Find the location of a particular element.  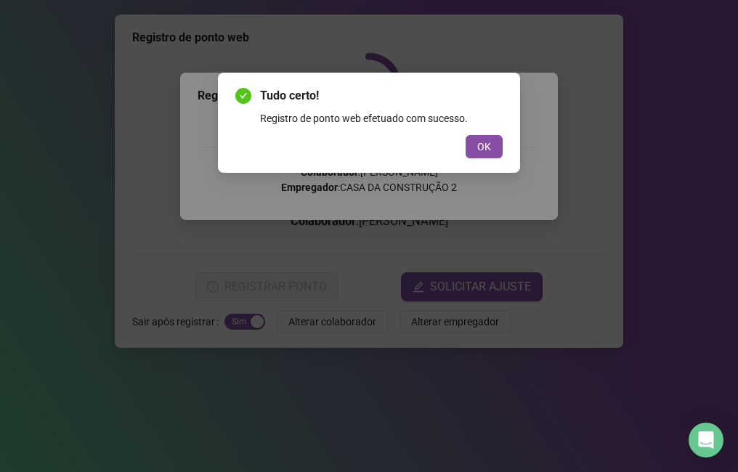

span: OK is located at coordinates (484, 147).